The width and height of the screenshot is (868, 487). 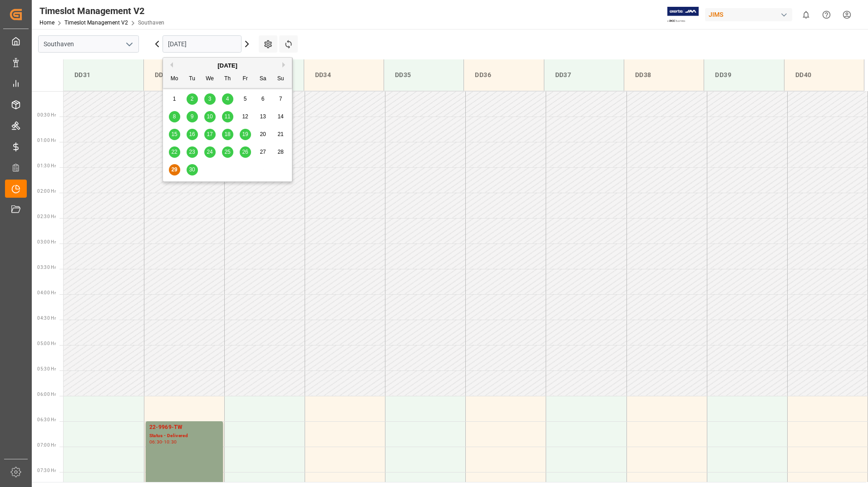 What do you see at coordinates (170, 65) in the screenshot?
I see `button: Previous Month` at bounding box center [170, 65].